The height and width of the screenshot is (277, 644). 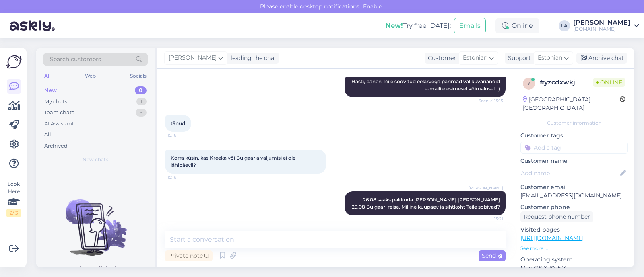 What do you see at coordinates (574, 248) in the screenshot?
I see `p: See more ...` at bounding box center [574, 248].